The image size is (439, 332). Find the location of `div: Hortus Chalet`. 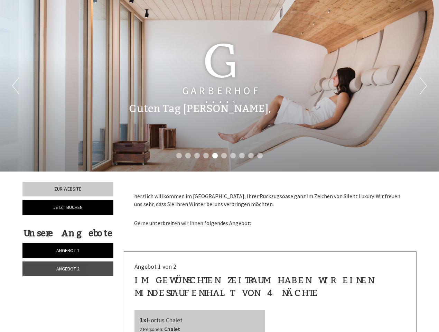

div: Hortus Chalet is located at coordinates (200, 320).